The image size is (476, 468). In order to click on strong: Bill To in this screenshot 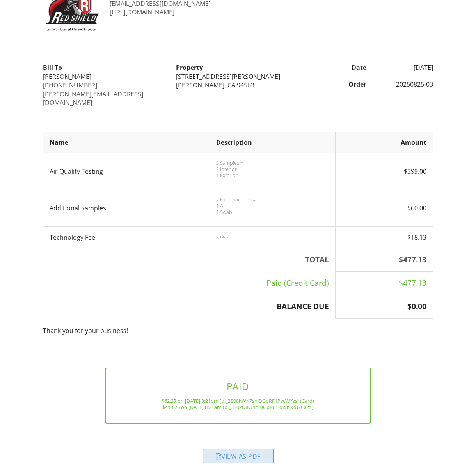, I will do `click(52, 68)`.